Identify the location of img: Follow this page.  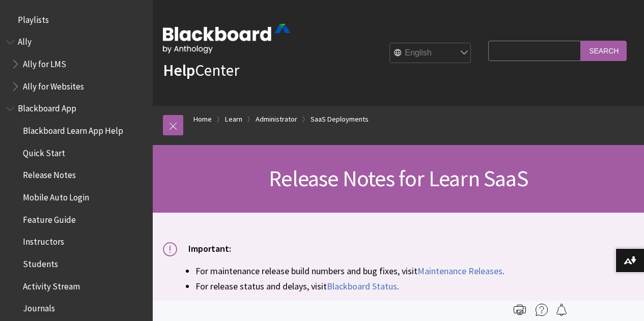
(562, 310).